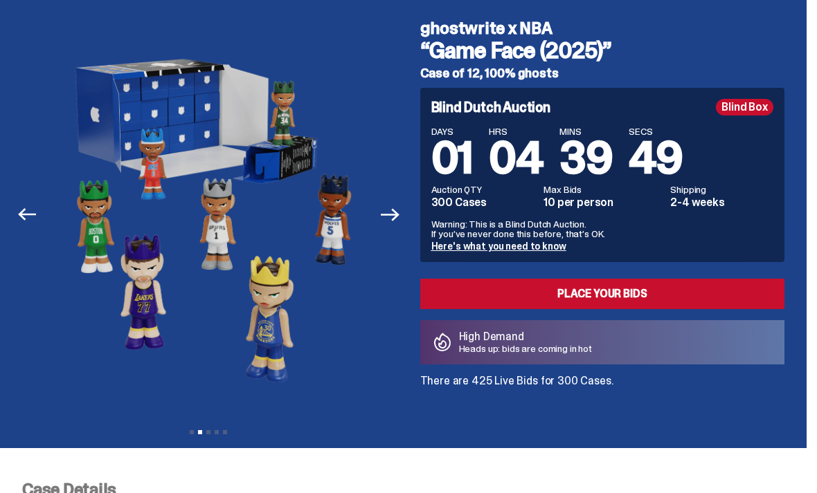 Image resolution: width=817 pixels, height=493 pixels. What do you see at coordinates (200, 432) in the screenshot?
I see `button: View slide 2` at bounding box center [200, 432].